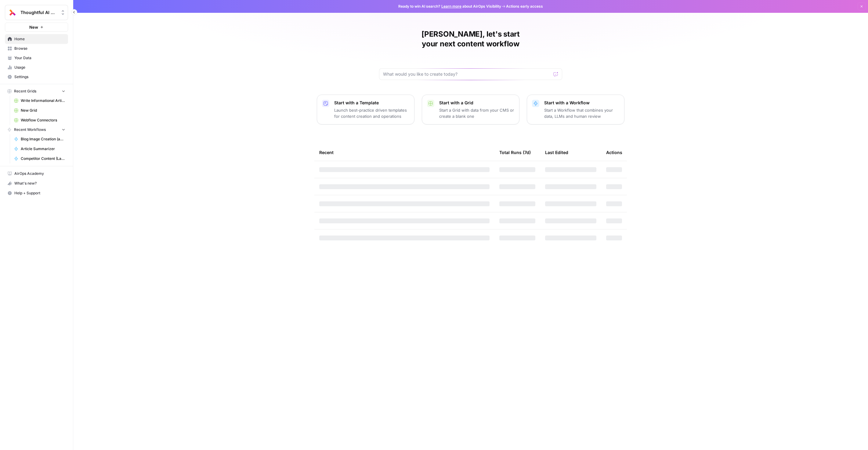 This screenshot has width=868, height=450. I want to click on span: Write Informational Article, so click(43, 101).